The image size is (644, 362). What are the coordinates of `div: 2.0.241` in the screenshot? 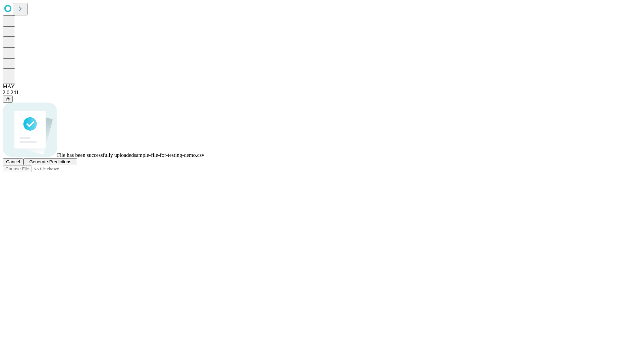 It's located at (322, 92).